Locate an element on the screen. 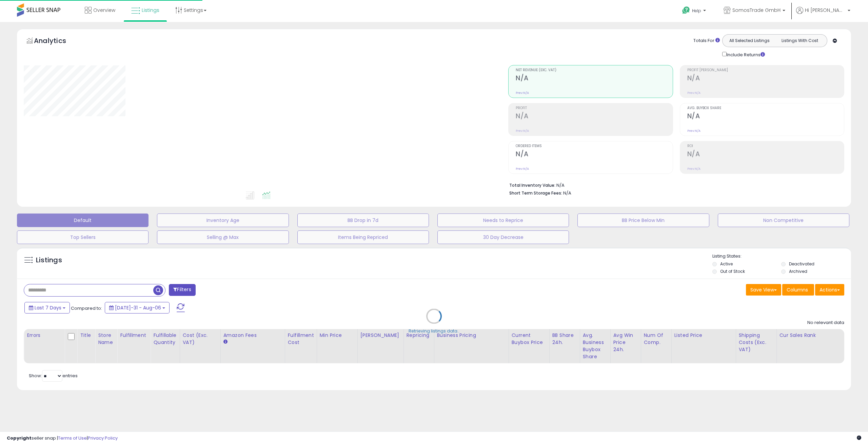 The image size is (868, 445). a: Help is located at coordinates (695, 11).